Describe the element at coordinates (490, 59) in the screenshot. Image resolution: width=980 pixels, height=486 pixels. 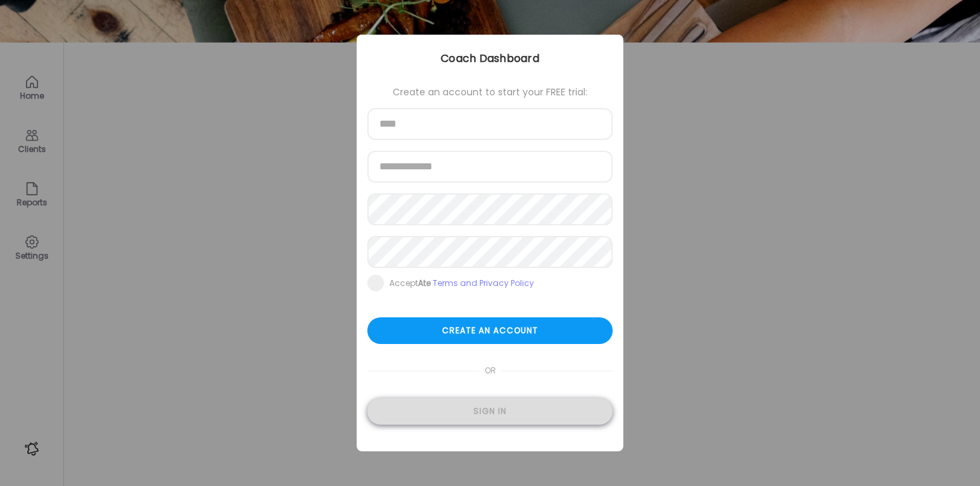
I see `div: Coach Dashboard` at that location.